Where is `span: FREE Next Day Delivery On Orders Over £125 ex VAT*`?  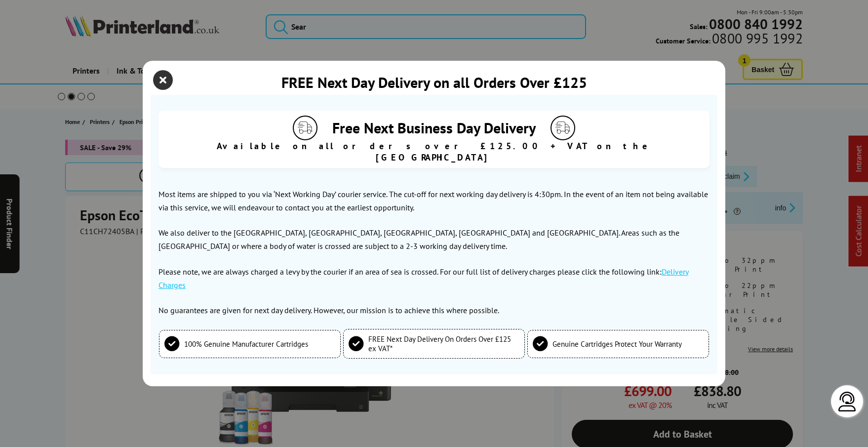
span: FREE Next Day Delivery On Orders Over £125 ex VAT* is located at coordinates (444, 344).